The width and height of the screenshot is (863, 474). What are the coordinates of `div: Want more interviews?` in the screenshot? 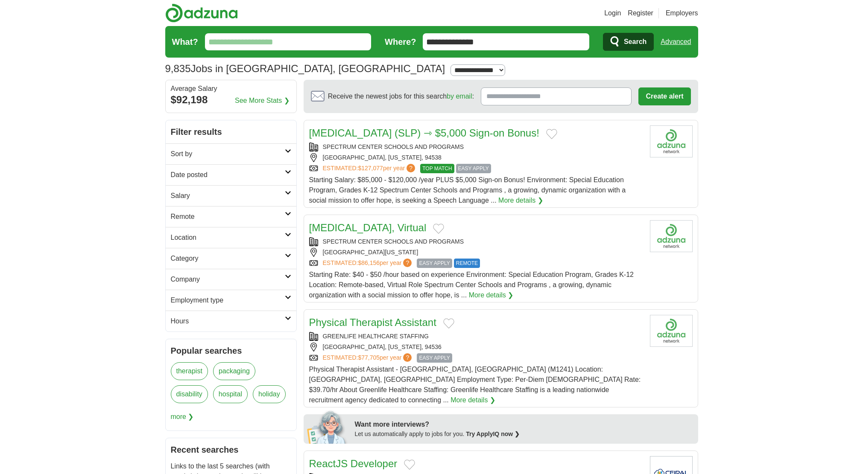 It's located at (524, 425).